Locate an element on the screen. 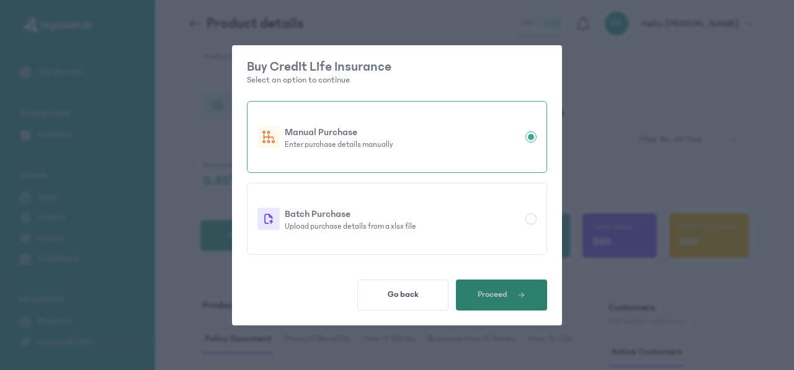 This screenshot has height=370, width=794. button: Proceed is located at coordinates (501, 295).